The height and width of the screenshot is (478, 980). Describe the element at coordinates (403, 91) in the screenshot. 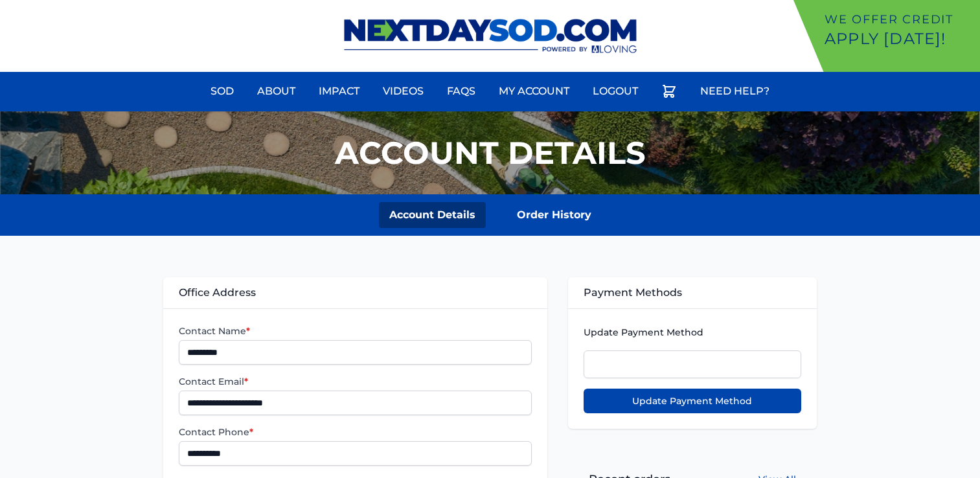

I see `a: Videos` at that location.